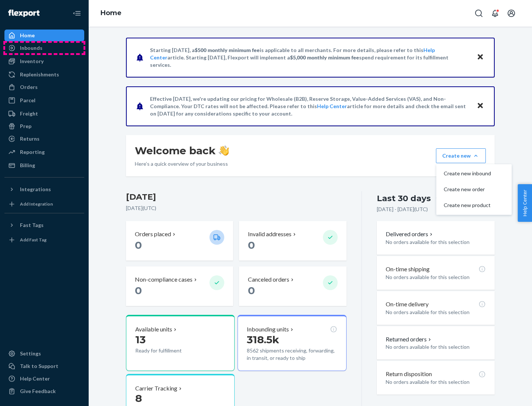  Describe the element at coordinates (269, 279) in the screenshot. I see `p: Canceled orders` at that location.